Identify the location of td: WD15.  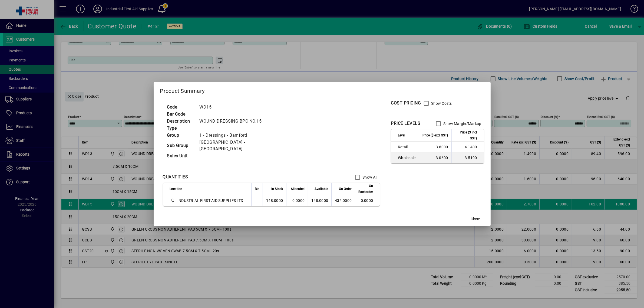
(246, 107).